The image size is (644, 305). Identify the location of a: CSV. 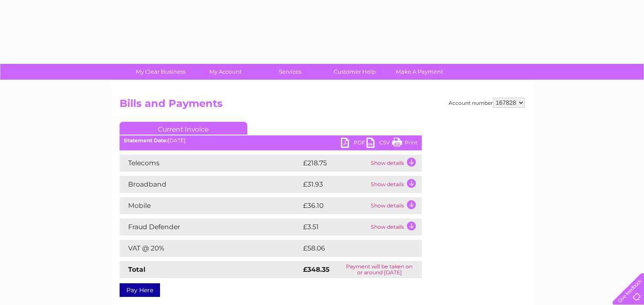
(379, 143).